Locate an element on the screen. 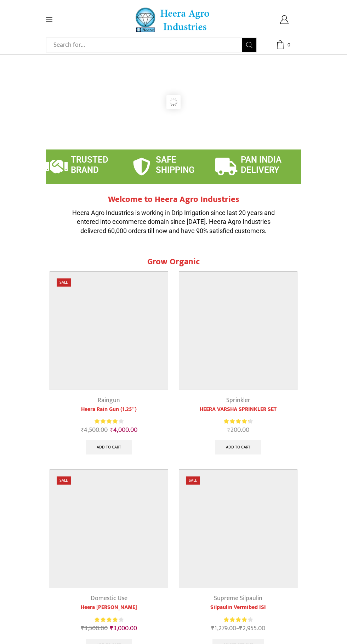 This screenshot has width=347, height=644. a: Add to cart: “HEERA VARSHA SPRINKLER SET” is located at coordinates (238, 447).